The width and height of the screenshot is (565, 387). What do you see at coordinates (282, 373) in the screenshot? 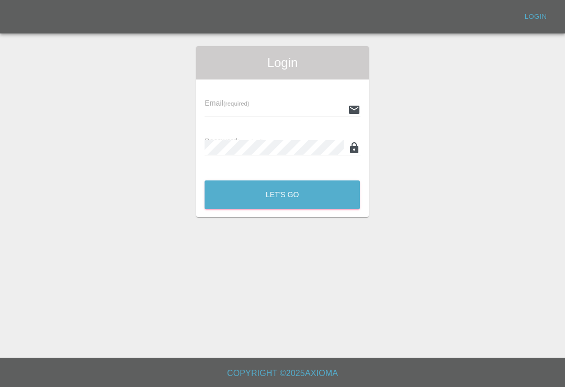
I see `h6: Copyright © 2025 Axioma` at bounding box center [282, 373].